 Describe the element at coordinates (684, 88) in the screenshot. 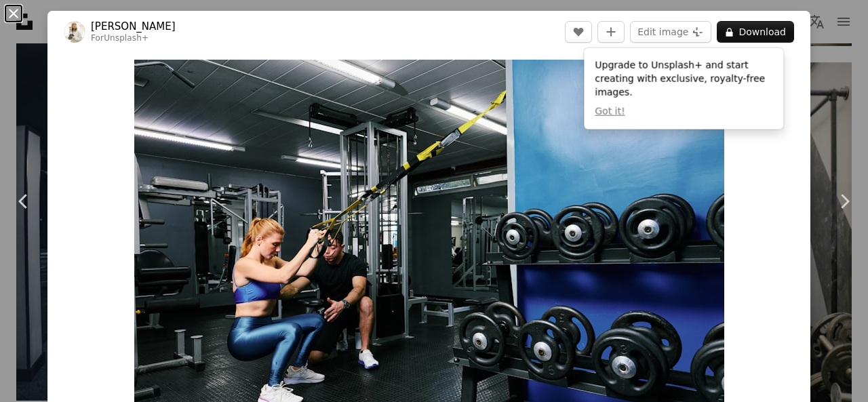

I see `div: Upgrade to Unsplash+ and start creating with exclusive, royalty-free images.` at that location.